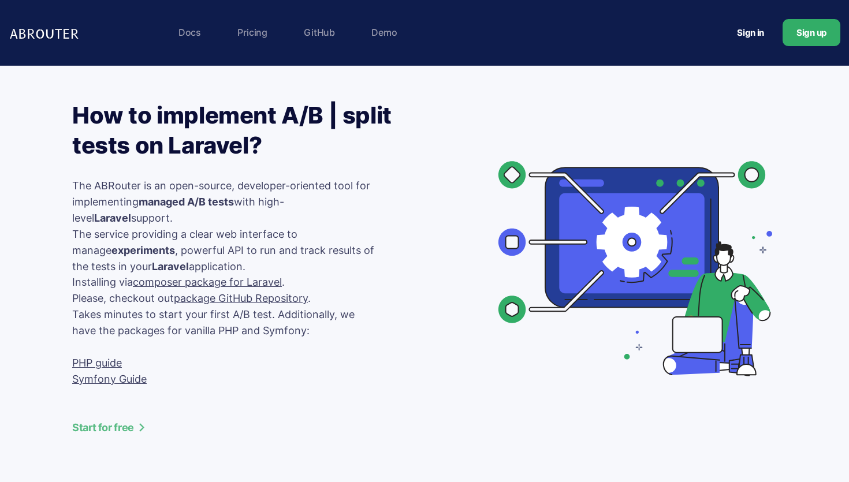  Describe the element at coordinates (631, 268) in the screenshot. I see `img: Image` at that location.